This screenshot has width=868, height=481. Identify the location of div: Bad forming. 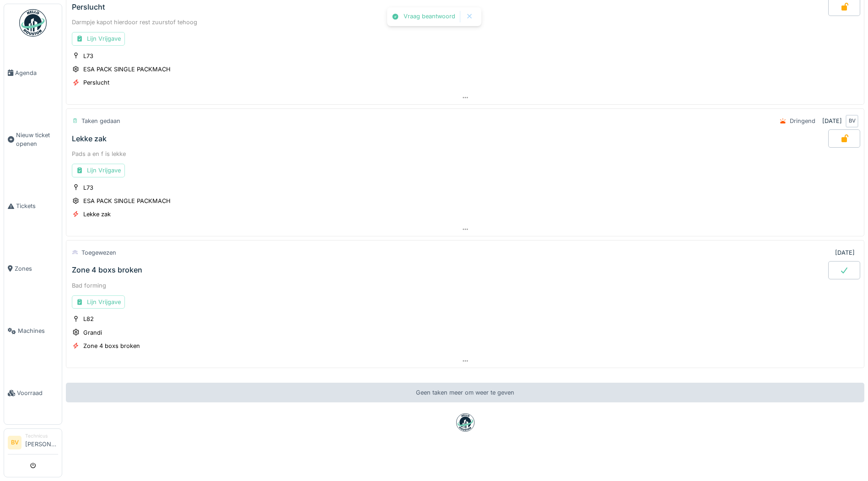
(464, 285).